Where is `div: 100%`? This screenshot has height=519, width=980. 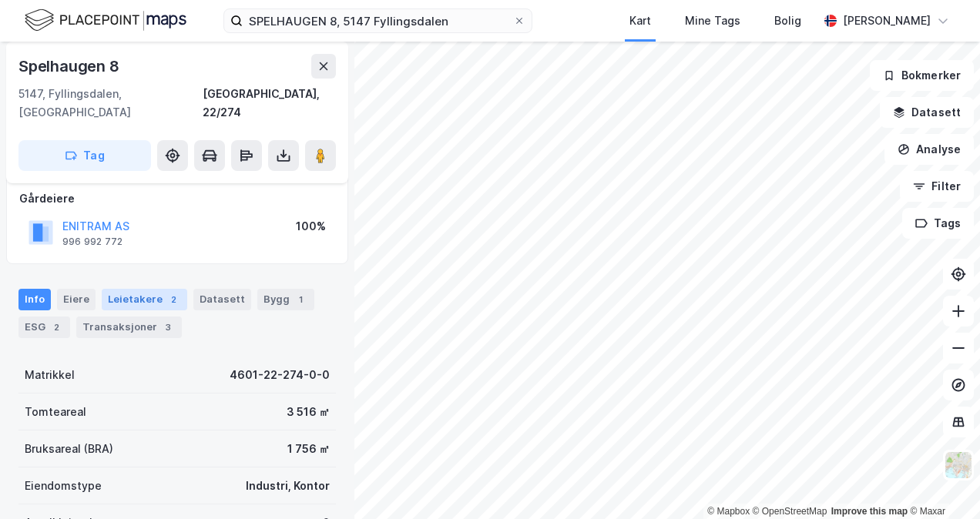
div: 100% is located at coordinates (310, 226).